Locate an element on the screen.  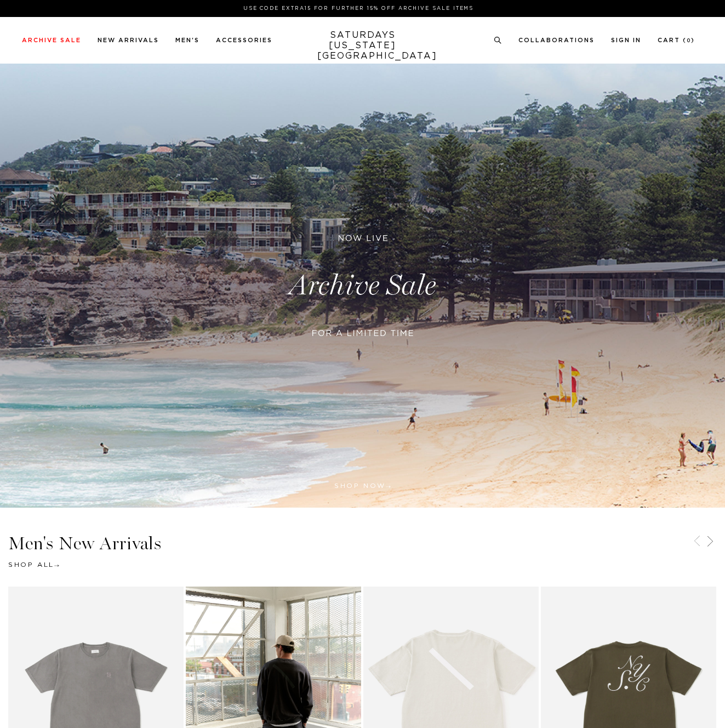
a: Cart (0) is located at coordinates (676, 40).